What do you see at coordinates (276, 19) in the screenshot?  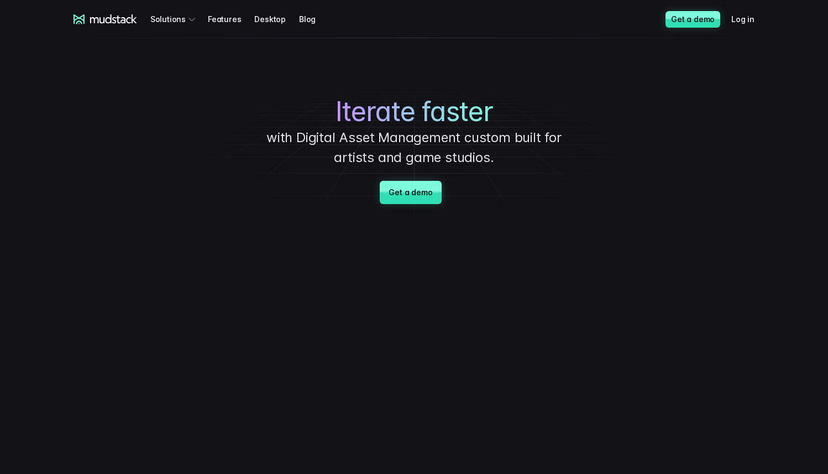 I see `a: Desktop` at bounding box center [276, 19].